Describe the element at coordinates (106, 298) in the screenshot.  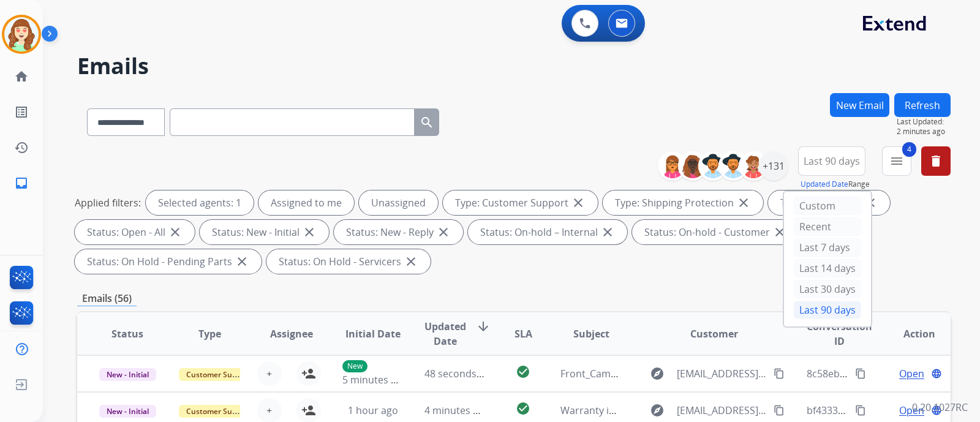
I see `p: Emails (56)` at that location.